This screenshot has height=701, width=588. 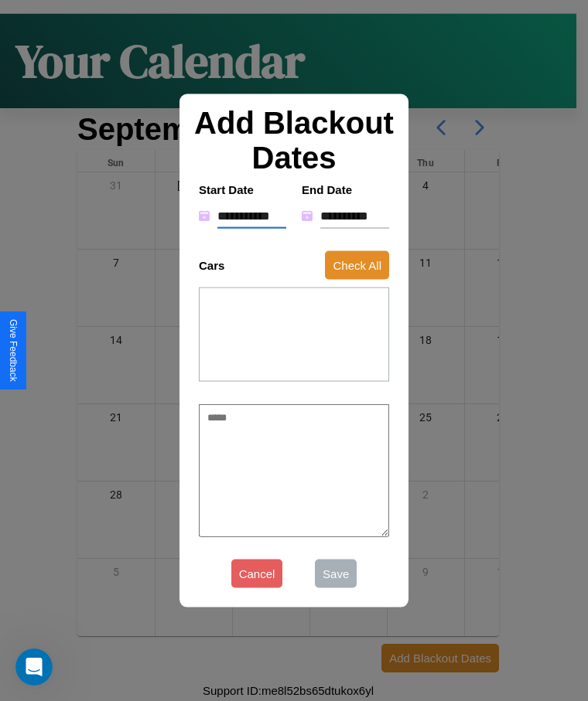 I want to click on h4: Start Date, so click(x=242, y=188).